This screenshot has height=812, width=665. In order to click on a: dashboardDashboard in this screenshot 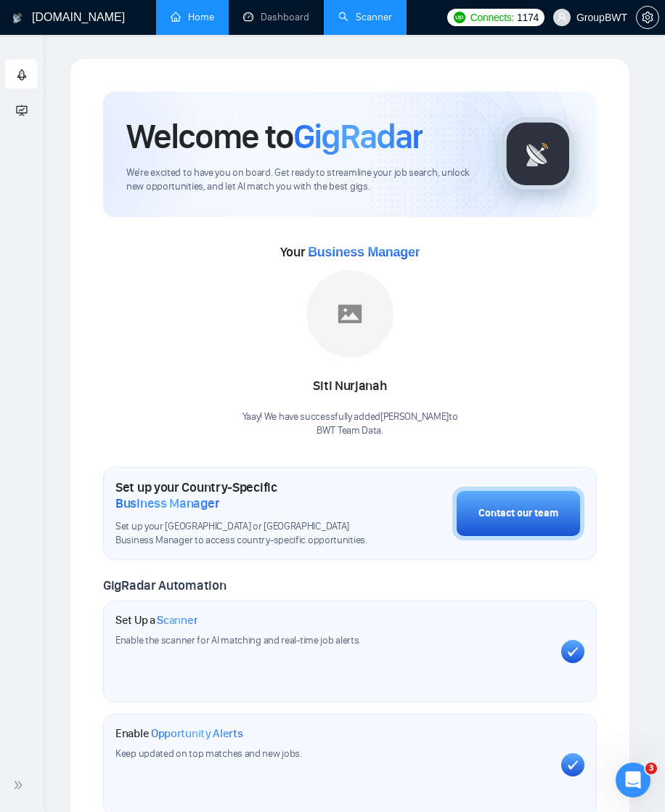, I will do `click(276, 17)`.